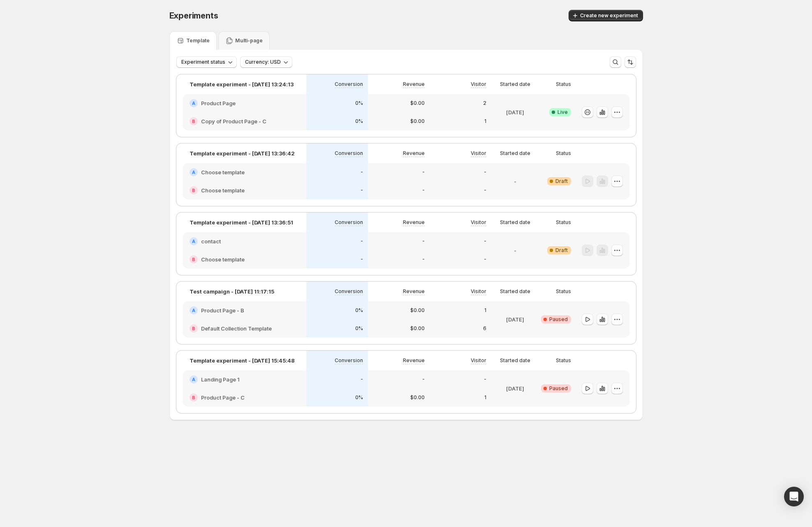 The width and height of the screenshot is (812, 527). What do you see at coordinates (609, 16) in the screenshot?
I see `span: Create new experiment` at bounding box center [609, 16].